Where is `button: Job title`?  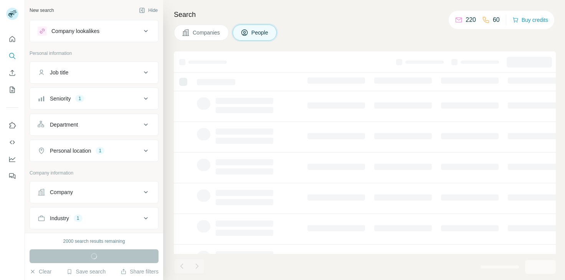 button: Job title is located at coordinates (94, 73).